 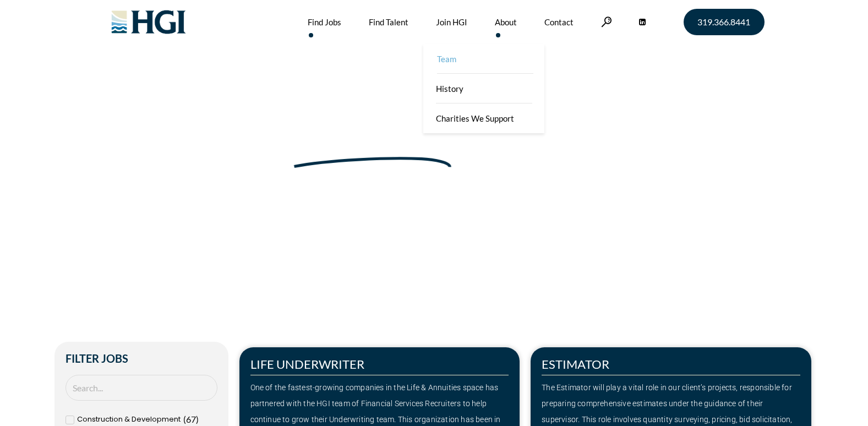 What do you see at coordinates (307, 364) in the screenshot?
I see `a: LIFE UNDERWRITER` at bounding box center [307, 364].